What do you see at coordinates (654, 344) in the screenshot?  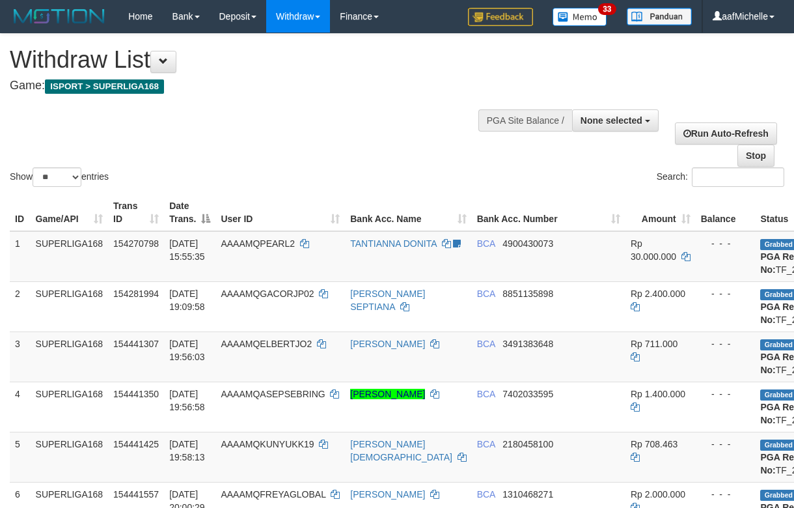 I see `span: Rp 711.000` at bounding box center [654, 344].